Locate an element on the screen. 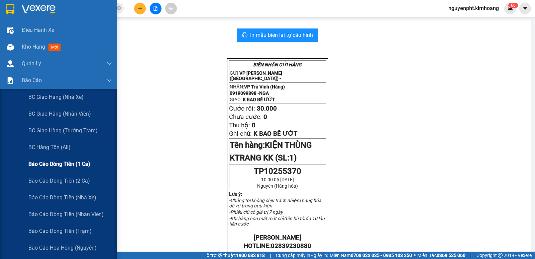 Image resolution: width=535 pixels, height=259 pixels. span: BC giao hàng (trưởng trạm) is located at coordinates (63, 130).